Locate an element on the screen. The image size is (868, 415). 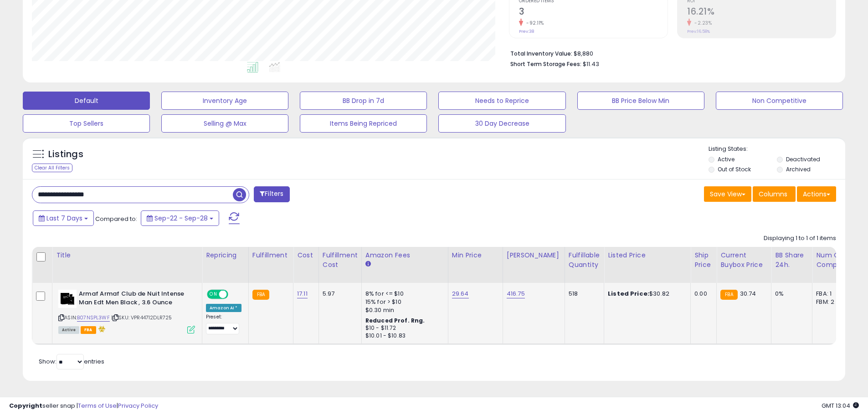
a: 17.11 is located at coordinates (302, 294).